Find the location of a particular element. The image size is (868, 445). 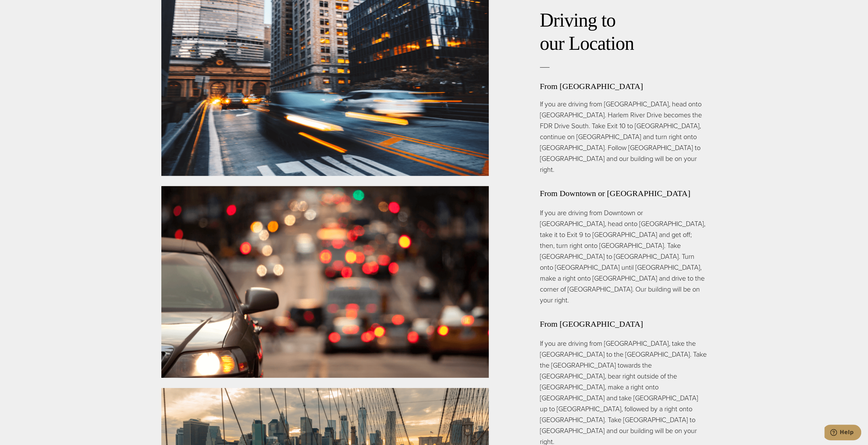

h2: Driving to our Location is located at coordinates (623, 32).